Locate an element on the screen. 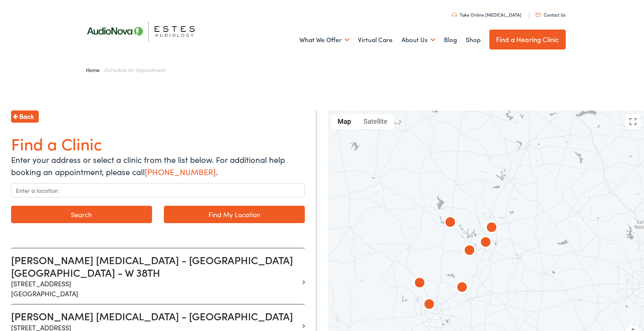  button: Toggle fullscreen view is located at coordinates (633, 122).